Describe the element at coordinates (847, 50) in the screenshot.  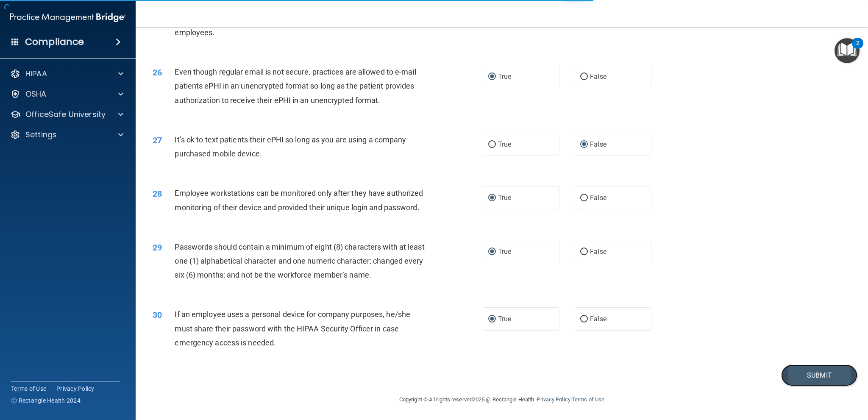
I see `button: Open Resource Center, 2 new notifications` at that location.